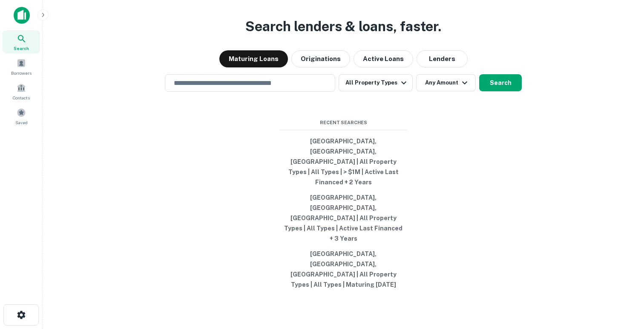 The height and width of the screenshot is (329, 644). I want to click on button: Any Amount, so click(446, 83).